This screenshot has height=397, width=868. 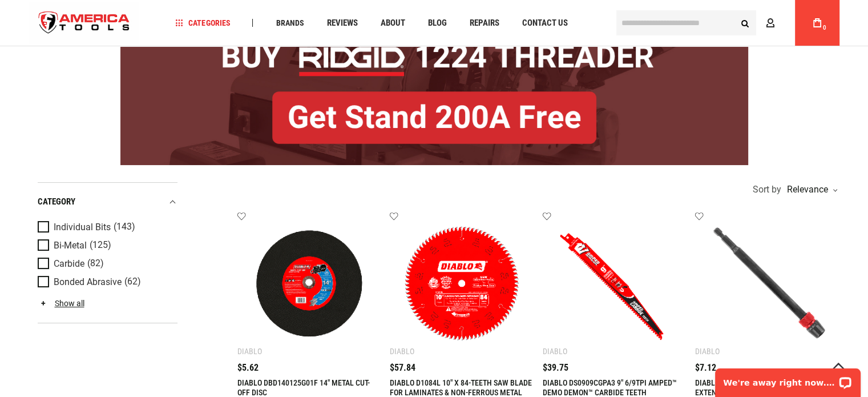 I want to click on span: Bi-Metal, so click(x=70, y=245).